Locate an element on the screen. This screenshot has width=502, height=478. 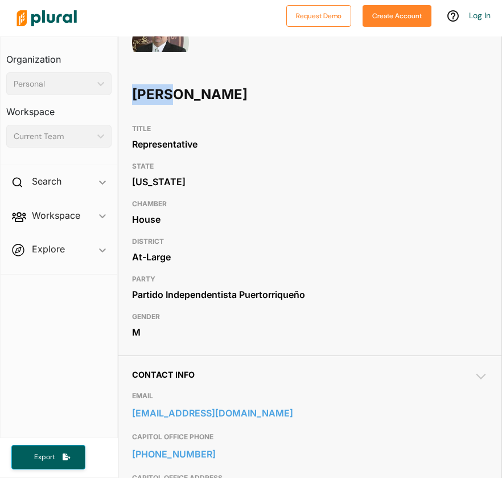
div: House is located at coordinates (310, 219).